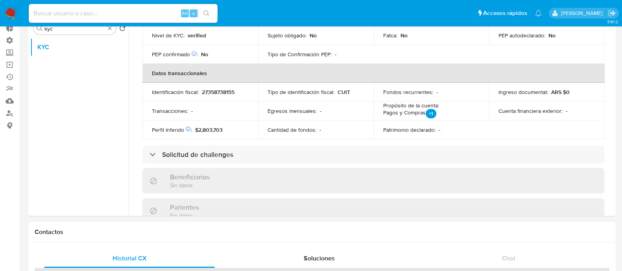 The height and width of the screenshot is (271, 622). I want to click on a: Notificaciones, so click(539, 13).